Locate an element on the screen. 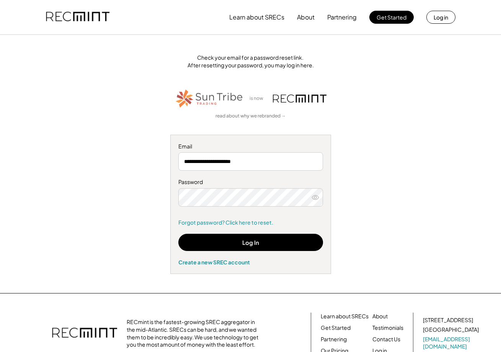 The height and width of the screenshot is (352, 501). a: read about why we rebranded → is located at coordinates (251, 116).